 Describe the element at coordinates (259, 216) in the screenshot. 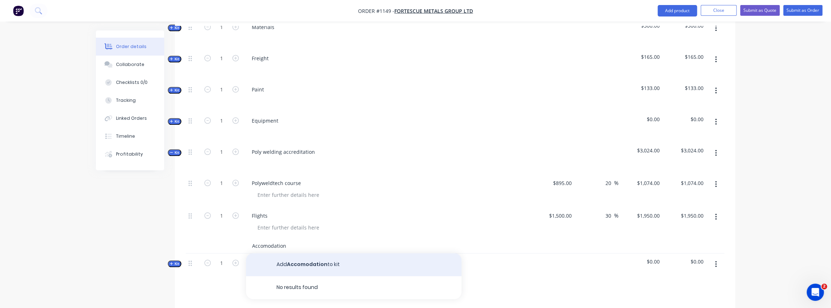

I see `div: Flights` at that location.